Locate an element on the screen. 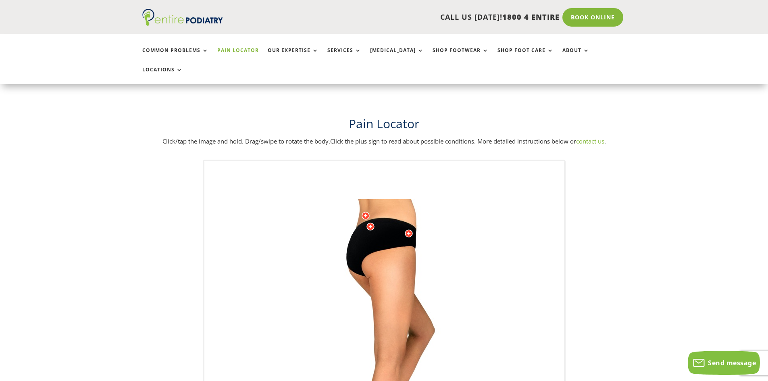  button: Send message is located at coordinates (724, 363).